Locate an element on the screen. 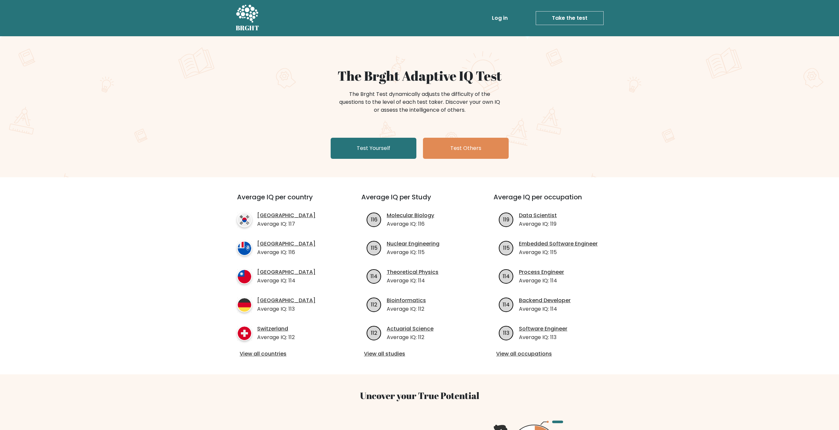 This screenshot has height=430, width=839. a: Theoretical Physics is located at coordinates (412, 272).